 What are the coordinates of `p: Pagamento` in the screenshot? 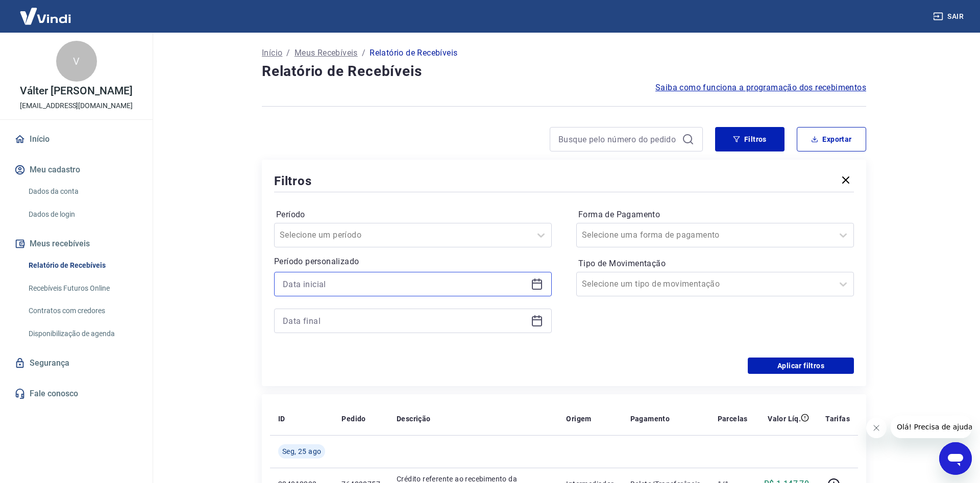 It's located at (651, 419).